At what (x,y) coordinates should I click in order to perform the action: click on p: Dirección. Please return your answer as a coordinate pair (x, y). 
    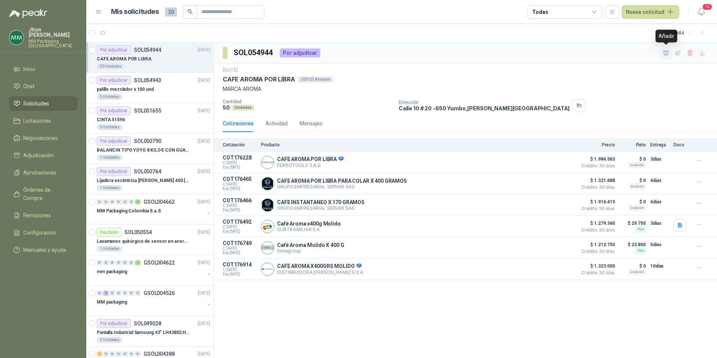
    Looking at the image, I should click on (484, 102).